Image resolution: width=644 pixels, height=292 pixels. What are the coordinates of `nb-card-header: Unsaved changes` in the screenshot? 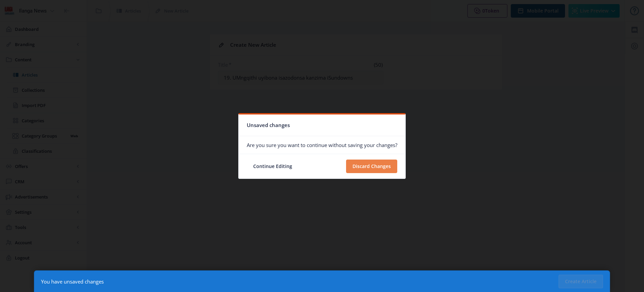 It's located at (322, 125).